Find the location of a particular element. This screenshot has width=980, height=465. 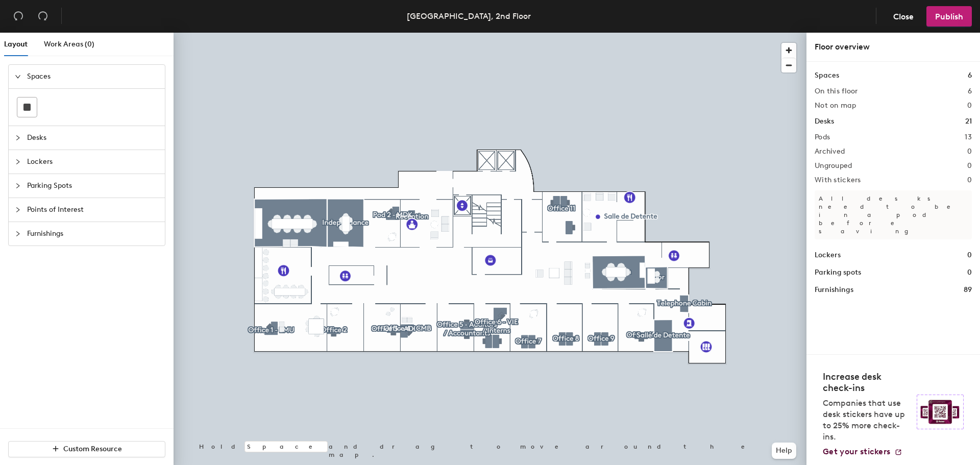

h2: Archived is located at coordinates (830, 152).